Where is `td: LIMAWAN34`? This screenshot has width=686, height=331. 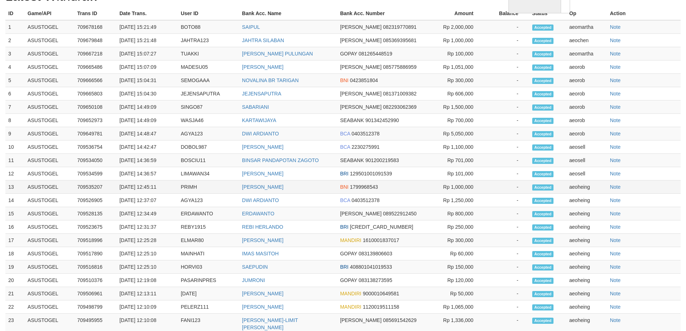
td: LIMAWAN34 is located at coordinates (209, 174).